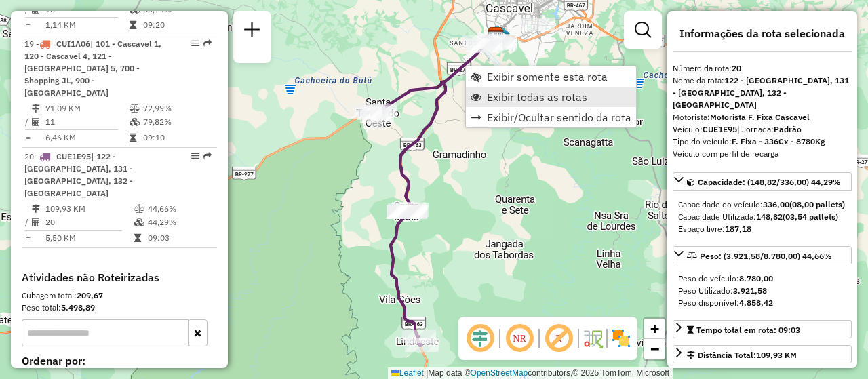  Describe the element at coordinates (551, 77) in the screenshot. I see `li: Exibir somente esta rota` at that location.